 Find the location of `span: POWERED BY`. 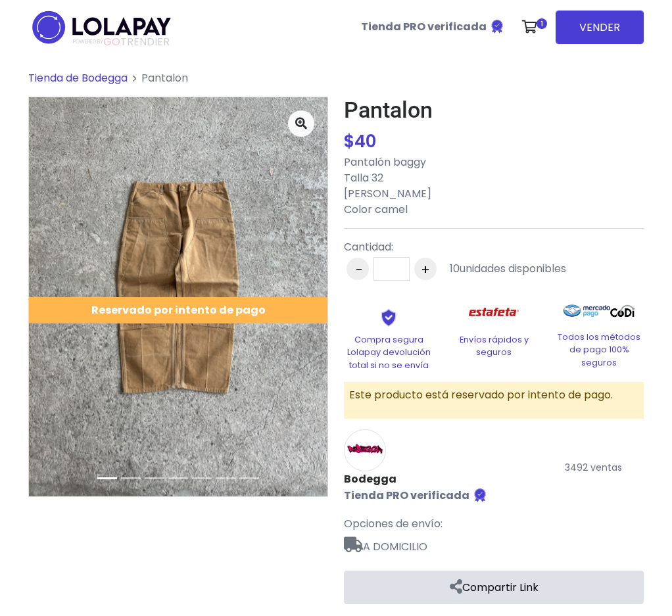

span: POWERED BY is located at coordinates (88, 42).